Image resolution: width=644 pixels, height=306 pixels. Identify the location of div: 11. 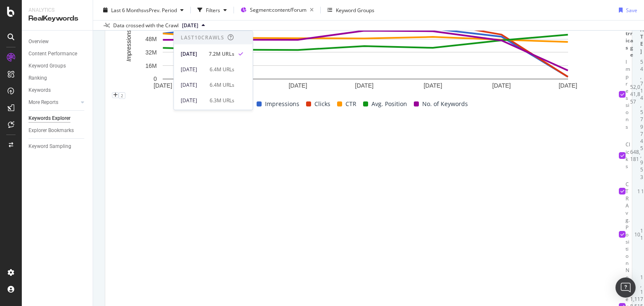
(642, 234).